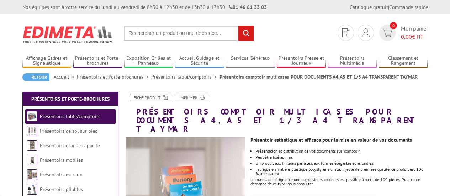  What do you see at coordinates (70, 145) in the screenshot?
I see `a: Présentoirs grande capacité` at bounding box center [70, 145].